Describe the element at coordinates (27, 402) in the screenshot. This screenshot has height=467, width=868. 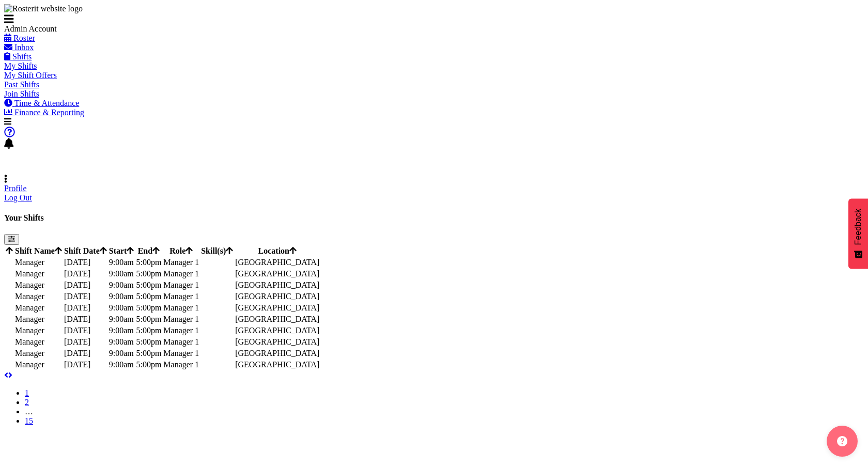
I see `a: 2` at that location.